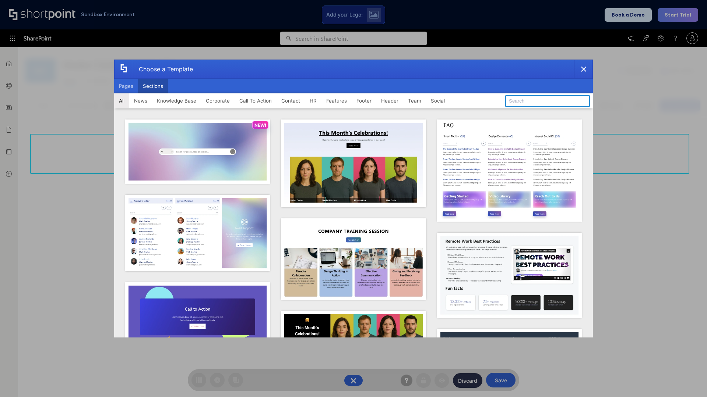 Image resolution: width=707 pixels, height=397 pixels. What do you see at coordinates (438, 101) in the screenshot?
I see `button: Social` at bounding box center [438, 101].